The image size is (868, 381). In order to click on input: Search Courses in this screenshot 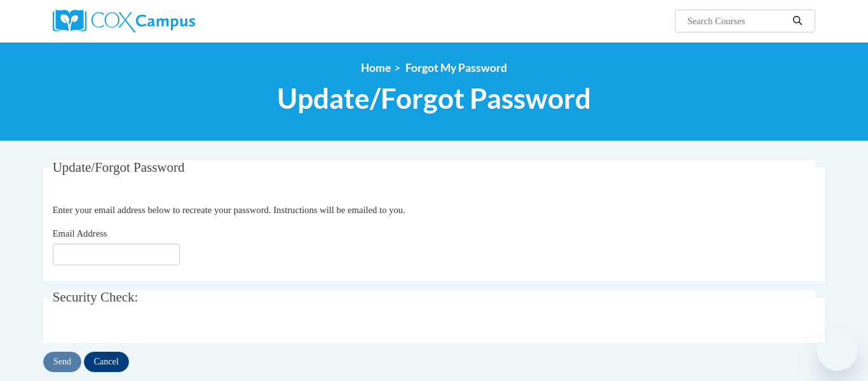, I will do `click(738, 21)`.